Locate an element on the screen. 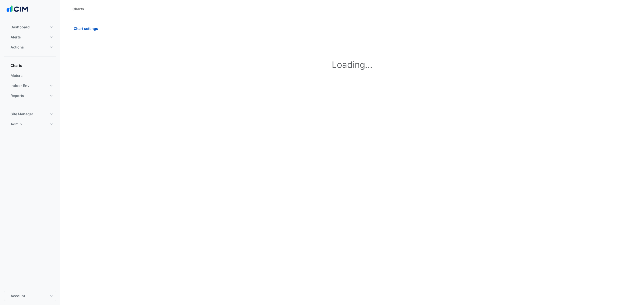 This screenshot has height=305, width=644. span: Charts is located at coordinates (16, 66).